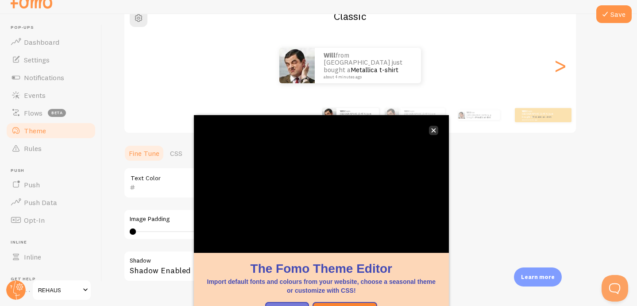  Describe the element at coordinates (51, 78) in the screenshot. I see `a: Notifications` at that location.